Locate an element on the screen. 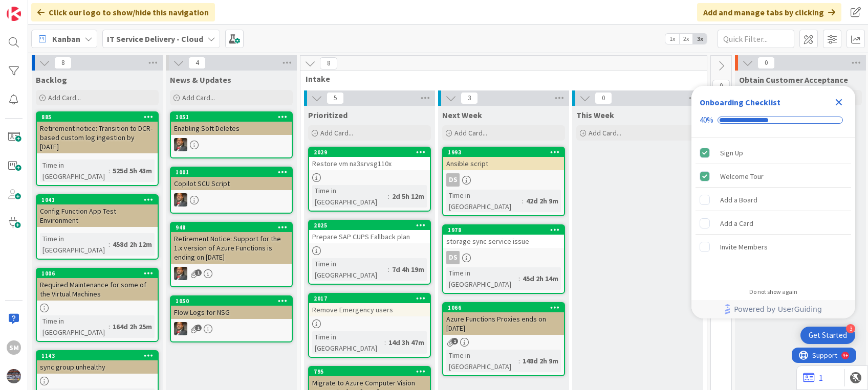 This screenshot has height=390, width=868. div: Open Get Started checklist, remaining modules: 3 is located at coordinates (828, 335).